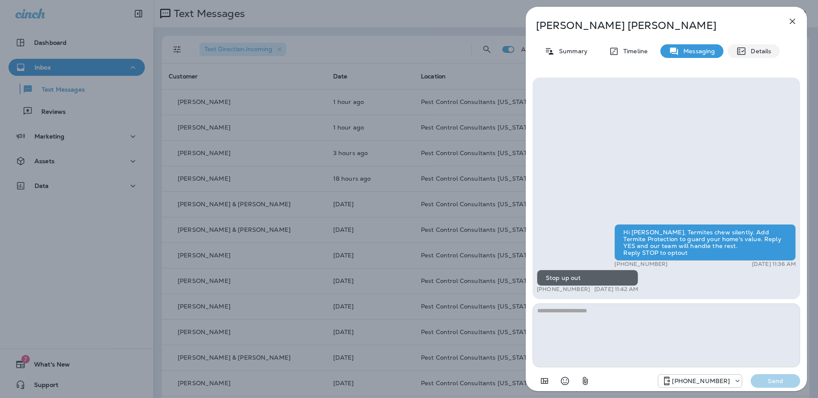 This screenshot has width=818, height=398. What do you see at coordinates (633, 51) in the screenshot?
I see `p: Timeline` at bounding box center [633, 51].